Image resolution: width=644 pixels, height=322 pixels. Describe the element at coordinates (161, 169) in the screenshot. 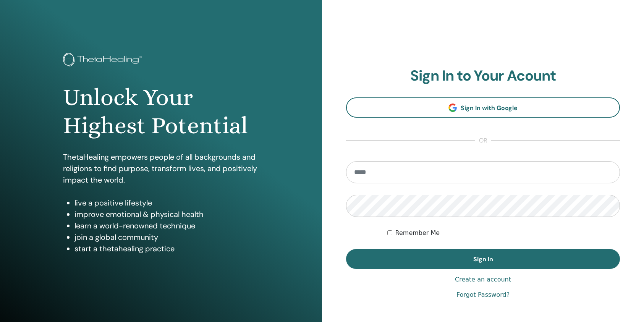

I see `p: ThetaHealing empowers people of all backgrounds and religions to find purpose, transform lives, a...` at that location.